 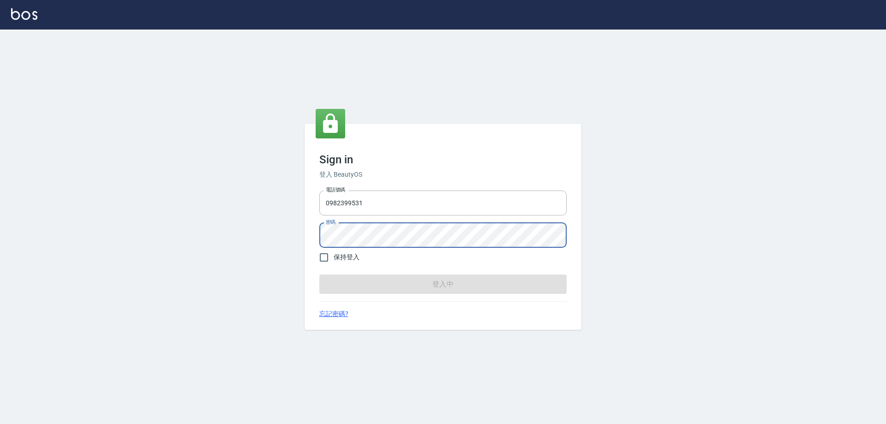 I want to click on h3: Sign in, so click(x=443, y=160).